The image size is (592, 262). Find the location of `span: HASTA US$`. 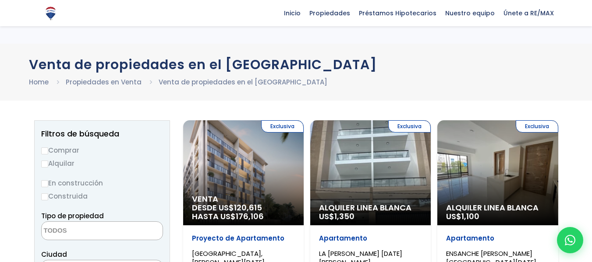

span: HASTA US$ is located at coordinates (243, 217).